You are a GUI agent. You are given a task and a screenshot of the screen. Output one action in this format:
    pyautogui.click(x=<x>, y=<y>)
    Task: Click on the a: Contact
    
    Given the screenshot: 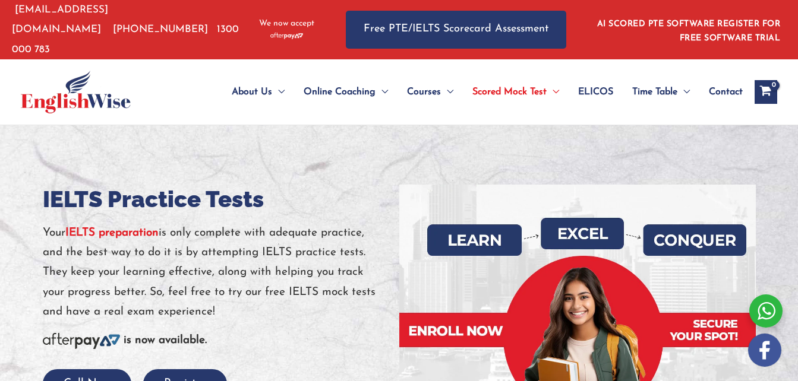 What is the action you would take?
    pyautogui.click(x=720, y=92)
    